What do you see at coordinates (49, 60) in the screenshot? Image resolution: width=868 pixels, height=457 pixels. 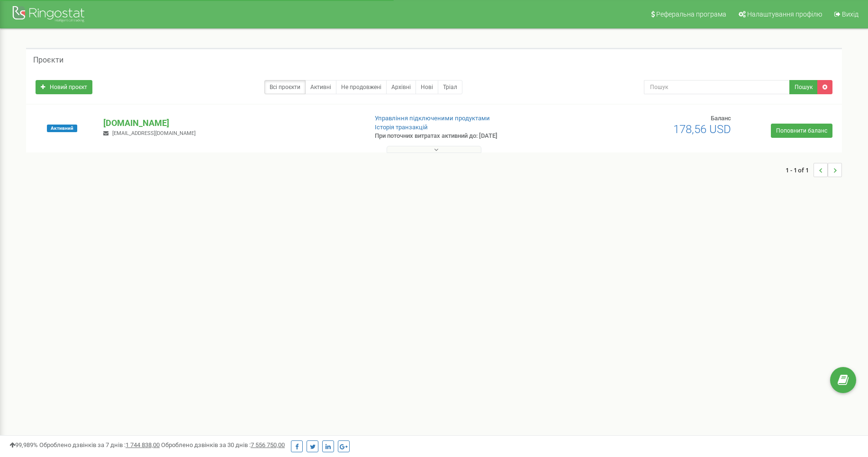 I see `h5: Проєкти` at bounding box center [49, 60].